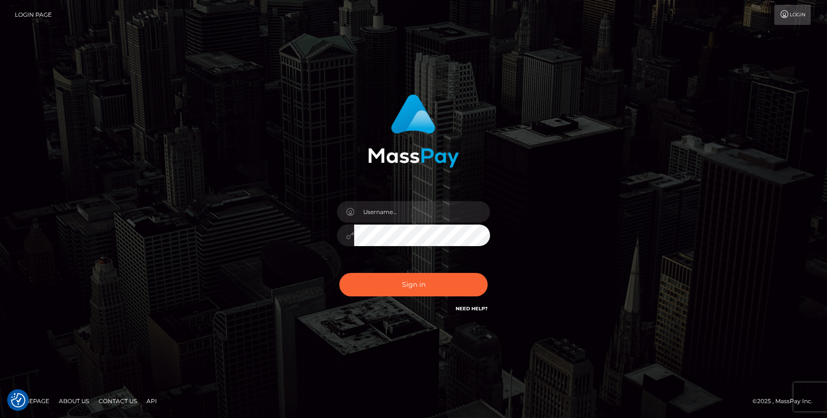 Image resolution: width=827 pixels, height=418 pixels. Describe the element at coordinates (33, 15) in the screenshot. I see `a: Login Page` at that location.